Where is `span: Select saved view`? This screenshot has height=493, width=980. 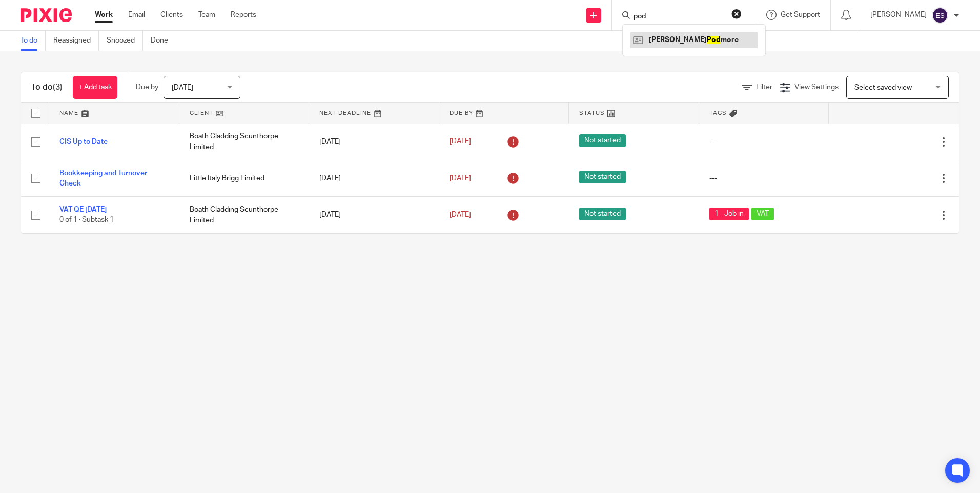
span: Select saved view is located at coordinates (884, 87).